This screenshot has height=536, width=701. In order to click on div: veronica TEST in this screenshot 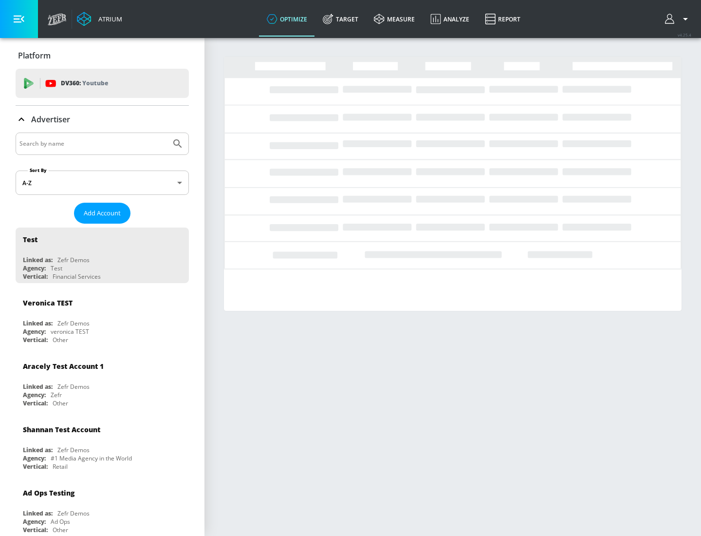, I will do `click(70, 331)`.